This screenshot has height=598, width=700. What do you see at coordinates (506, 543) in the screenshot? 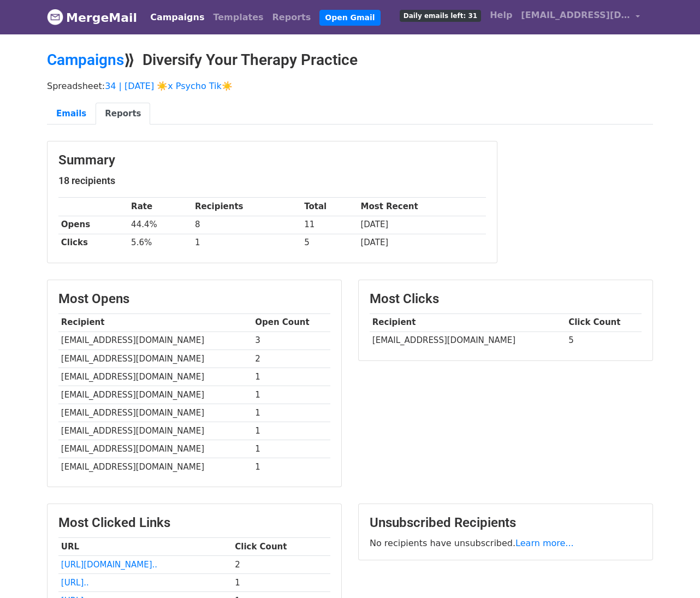
I see `p: No recipients have unsubscribed.` at bounding box center [506, 543].